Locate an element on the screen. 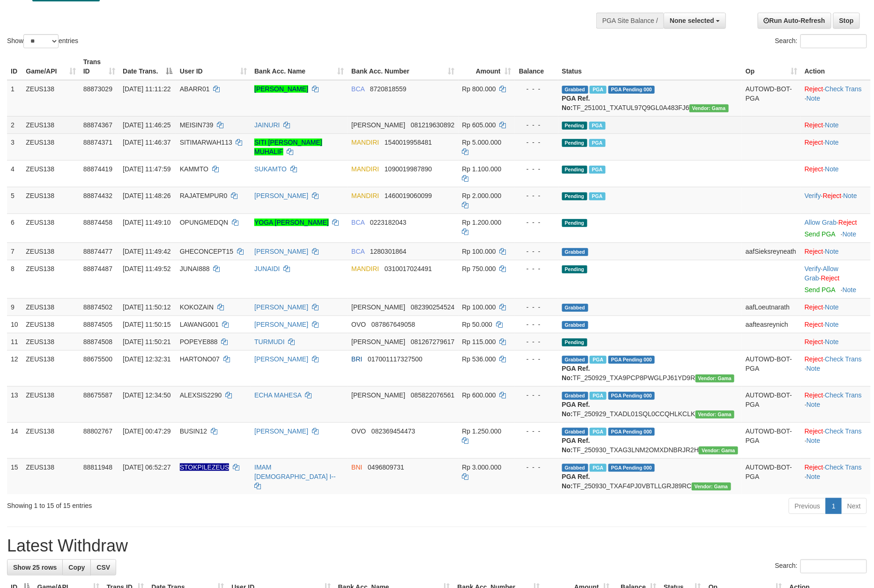  span: ALEXSIS2290 is located at coordinates (201, 395).